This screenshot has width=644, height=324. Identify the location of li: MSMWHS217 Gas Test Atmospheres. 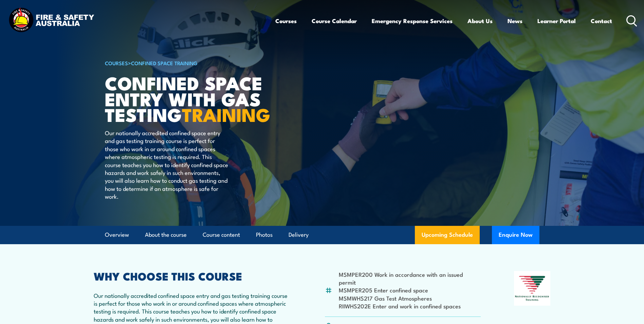
(410, 298).